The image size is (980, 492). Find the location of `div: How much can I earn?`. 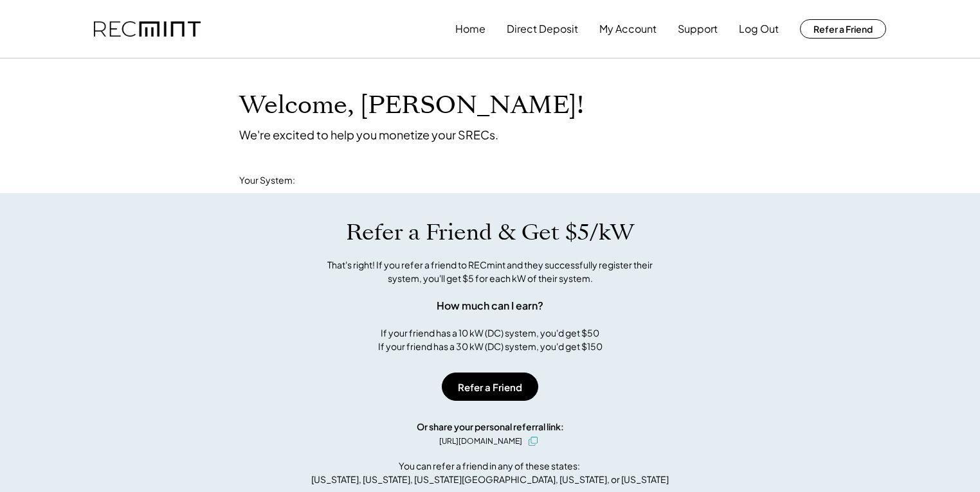

div: How much can I earn? is located at coordinates (490, 306).